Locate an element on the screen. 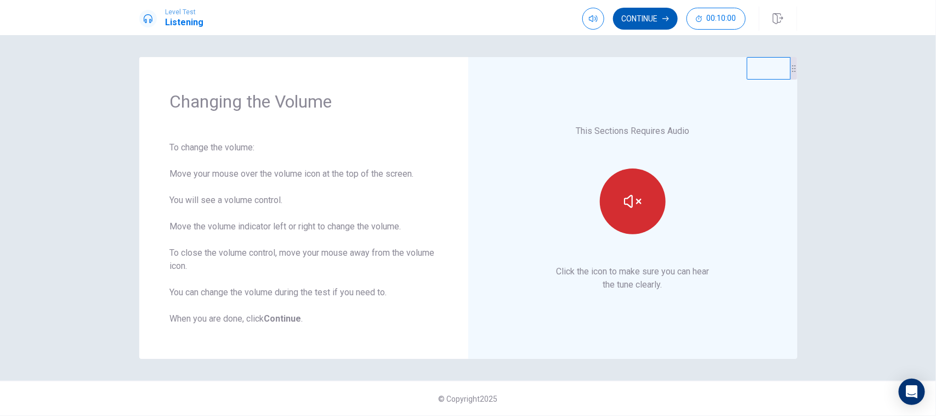 This screenshot has height=416, width=936. button: Continue is located at coordinates (645, 19).